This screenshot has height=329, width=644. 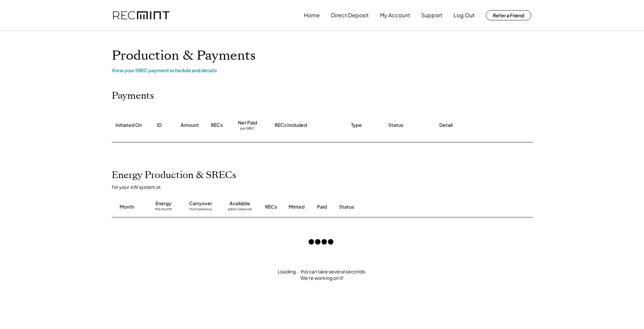 What do you see at coordinates (163, 204) in the screenshot?
I see `div: Energy` at bounding box center [163, 204].